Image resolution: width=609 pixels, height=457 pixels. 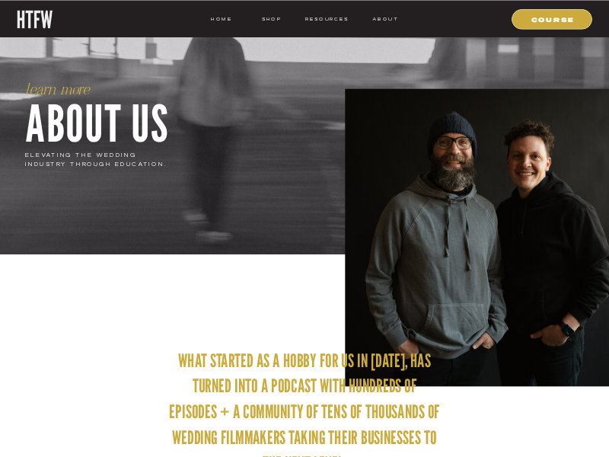 What do you see at coordinates (325, 19) in the screenshot?
I see `nav: resources` at bounding box center [325, 19].